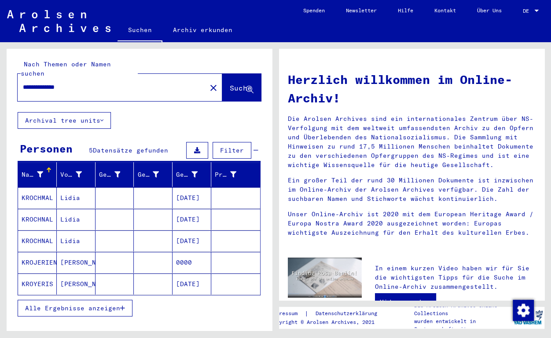 This screenshot has height=338, width=551. Describe the element at coordinates (411, 142) in the screenshot. I see `p: Die Arolsen Archives sind ein internationales Zentrum über NS-Verfolgung mit dem weltweit umfasse...` at that location.